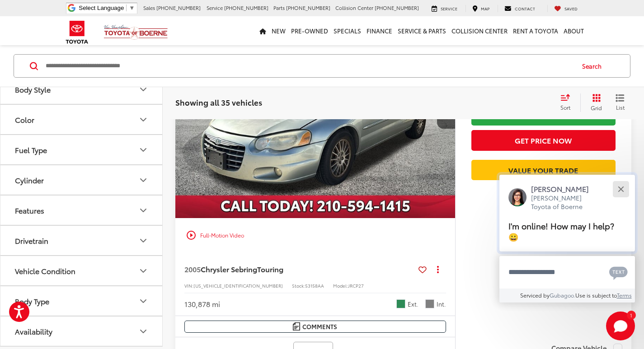 The image size is (644, 349). I want to click on span: Sort, so click(565, 107).